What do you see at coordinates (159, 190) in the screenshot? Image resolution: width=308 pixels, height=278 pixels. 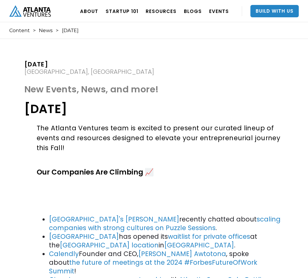 I see `h4: Our Companies Are Climbing 📈` at bounding box center [159, 190].